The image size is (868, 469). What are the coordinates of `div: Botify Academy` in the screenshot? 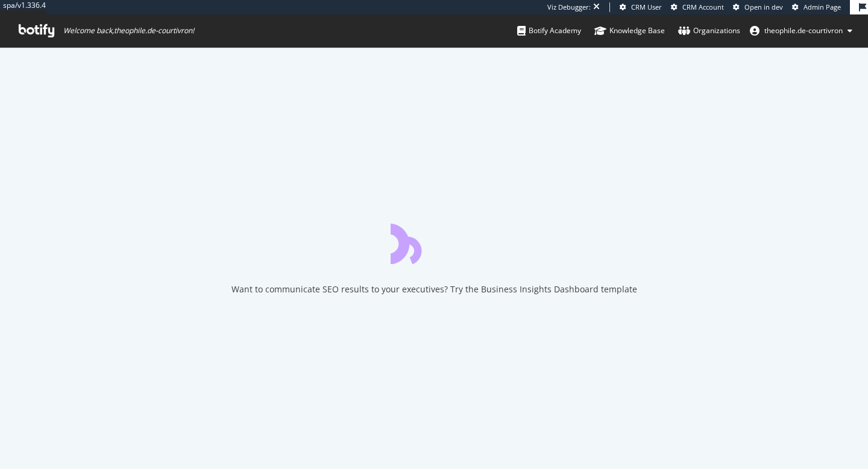 It's located at (549, 31).